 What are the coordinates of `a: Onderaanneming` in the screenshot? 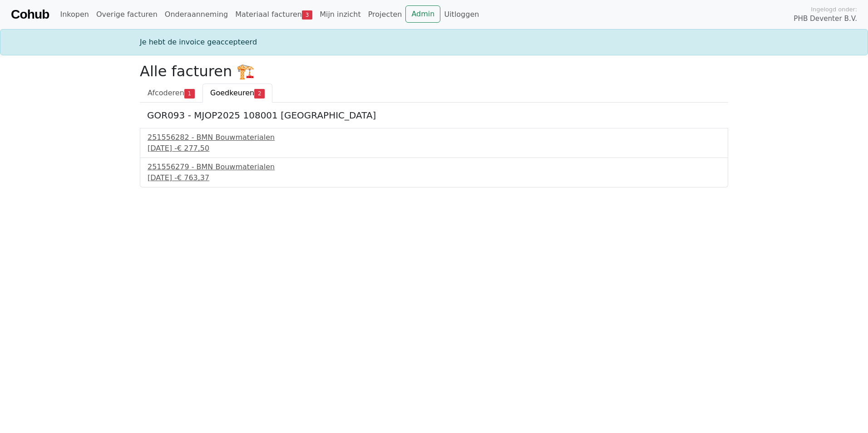 It's located at (196, 14).